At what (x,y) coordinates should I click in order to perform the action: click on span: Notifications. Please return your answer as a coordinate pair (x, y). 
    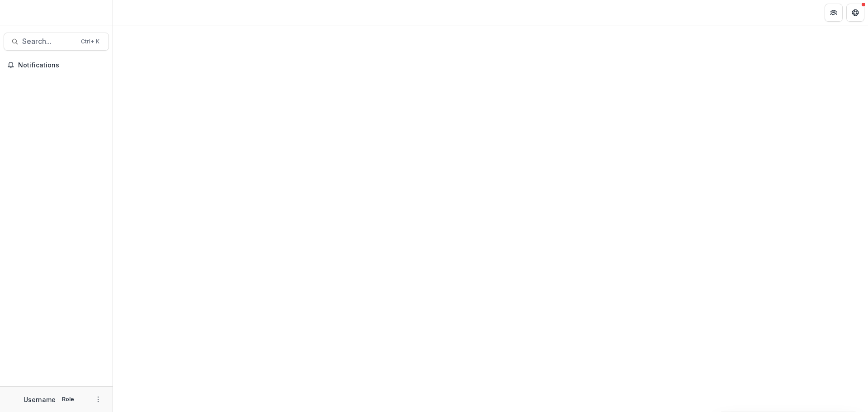
    Looking at the image, I should click on (62, 65).